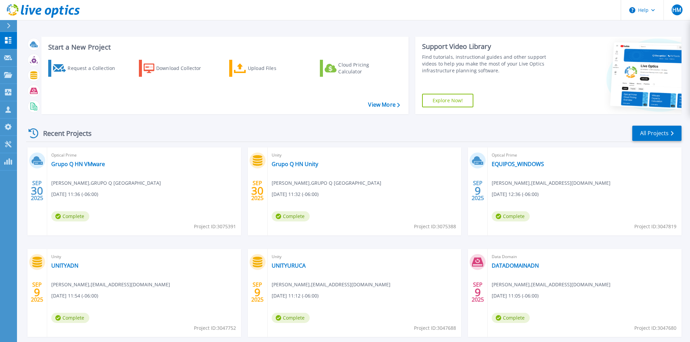  Describe the element at coordinates (515, 266) in the screenshot. I see `a: DATADOMAINADN` at that location.